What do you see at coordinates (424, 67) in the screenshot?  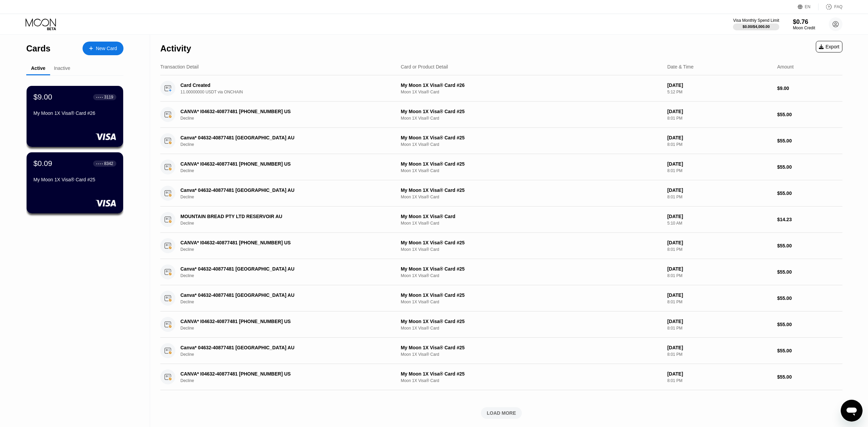 I see `div: Card or Product Detail` at bounding box center [424, 67].